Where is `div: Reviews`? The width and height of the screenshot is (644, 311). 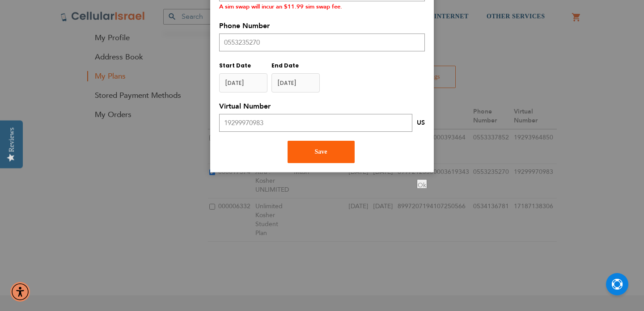 div: Reviews is located at coordinates (11, 139).